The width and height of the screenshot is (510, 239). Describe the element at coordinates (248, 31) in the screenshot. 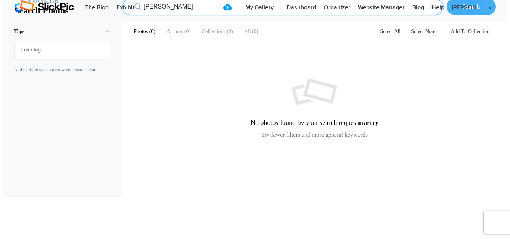

I see `b: All` at that location.